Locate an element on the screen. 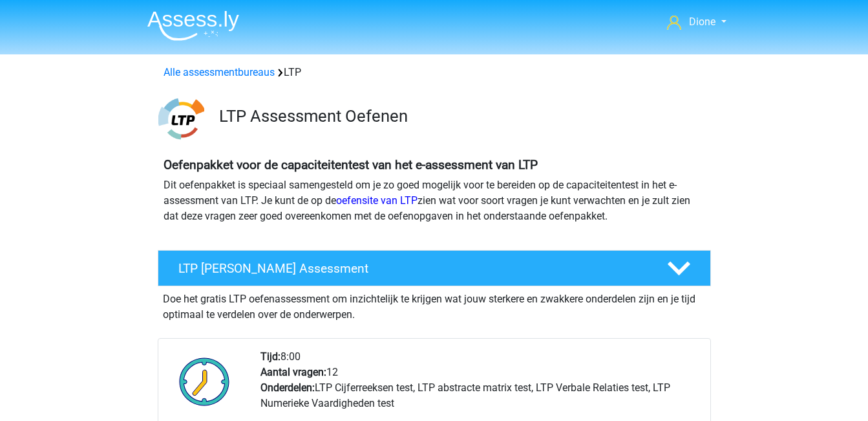  h3: LTP Assessment Oefenen is located at coordinates (459, 116).